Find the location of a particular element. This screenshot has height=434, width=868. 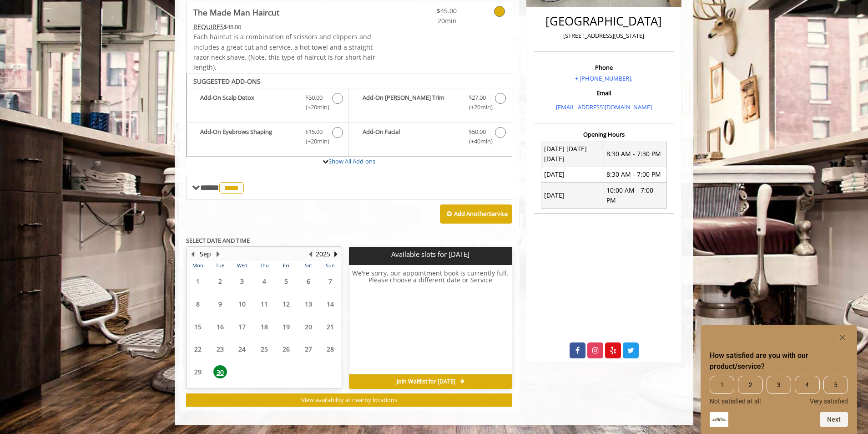

span: Very satisfied is located at coordinates (829, 401).